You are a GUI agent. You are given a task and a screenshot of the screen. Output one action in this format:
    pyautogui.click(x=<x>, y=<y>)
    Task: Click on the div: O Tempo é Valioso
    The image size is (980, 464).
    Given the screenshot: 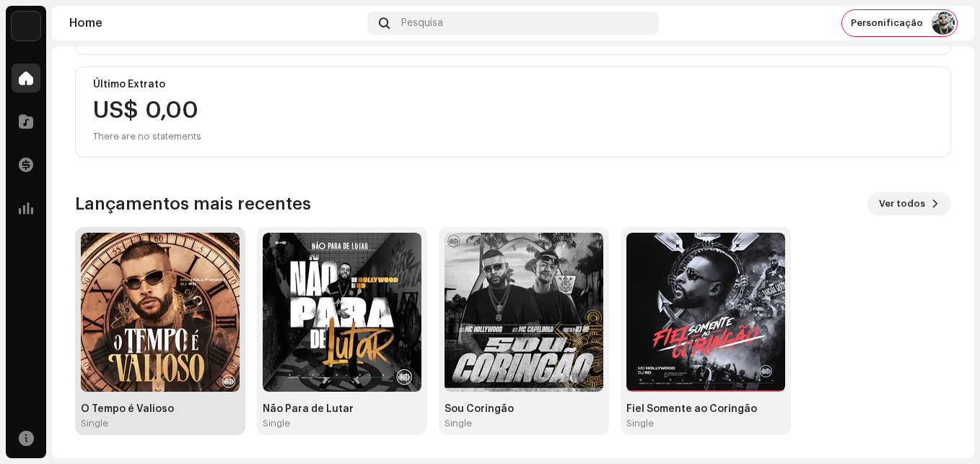 What is the action you would take?
    pyautogui.click(x=160, y=408)
    